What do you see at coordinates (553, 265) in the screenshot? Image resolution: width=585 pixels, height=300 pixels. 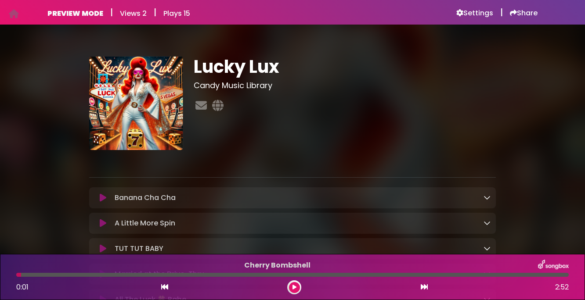 I see `img: songbox-logo-white.png` at bounding box center [553, 265].